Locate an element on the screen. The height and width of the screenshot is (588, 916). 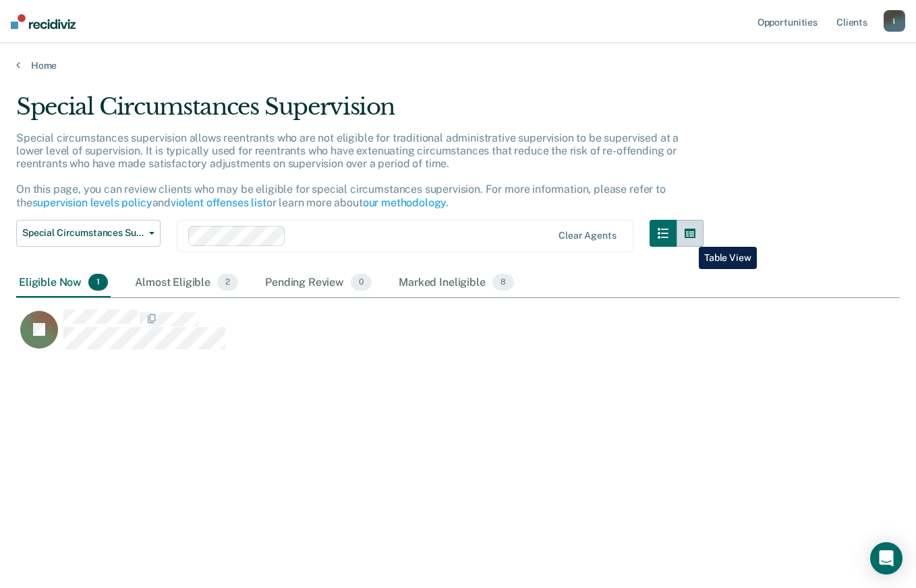
div: Special Circumstances Supervision is located at coordinates (360, 112).